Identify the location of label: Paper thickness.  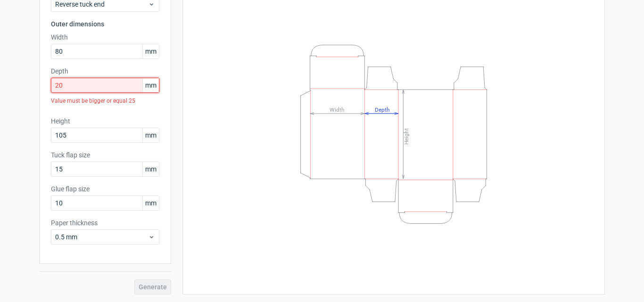
(105, 223).